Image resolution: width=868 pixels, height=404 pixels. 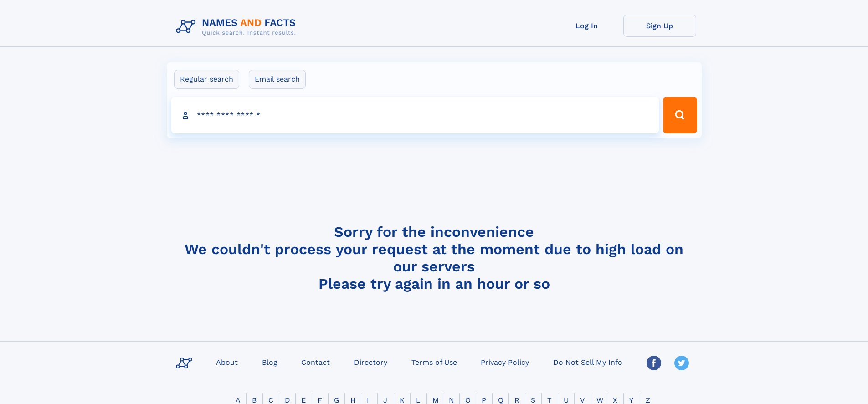 I want to click on a: Privacy Policy, so click(x=505, y=361).